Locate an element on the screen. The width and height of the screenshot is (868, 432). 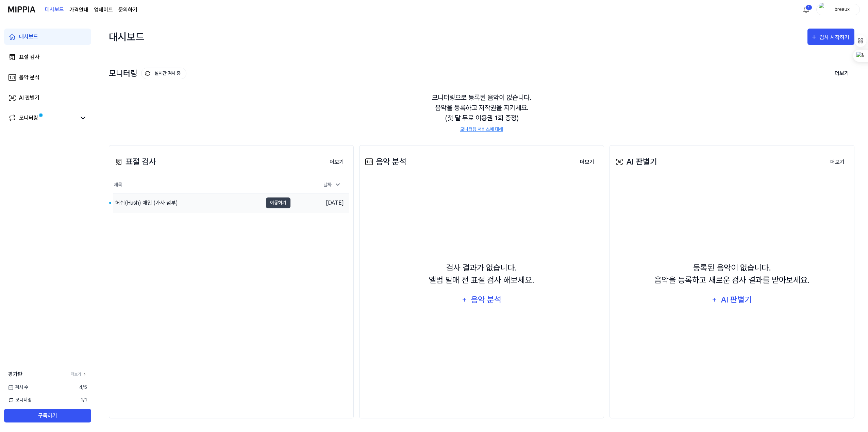
div: 날짜 is located at coordinates (332, 184).